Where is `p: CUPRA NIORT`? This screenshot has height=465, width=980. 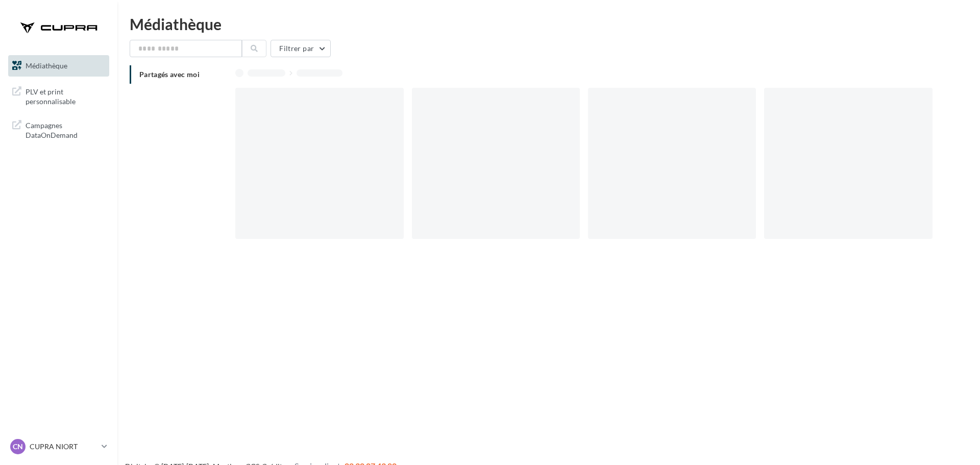 p: CUPRA NIORT is located at coordinates (63, 447).